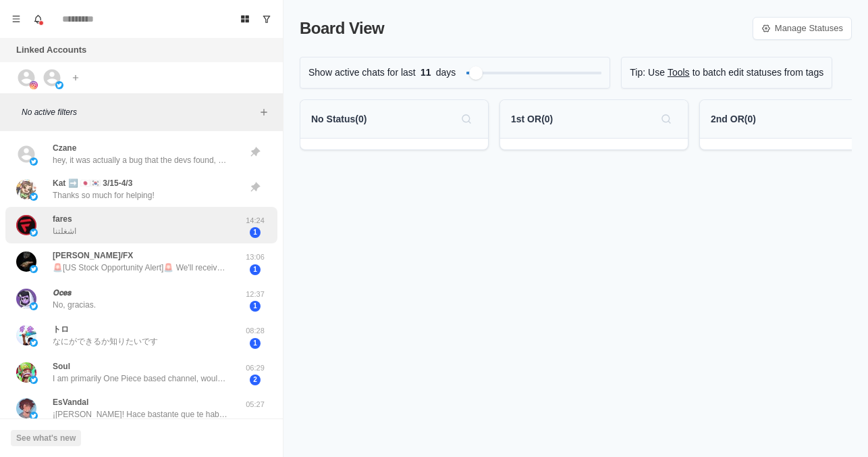 The image size is (868, 457). What do you see at coordinates (255, 367) in the screenshot?
I see `p: 06:29` at bounding box center [255, 367].